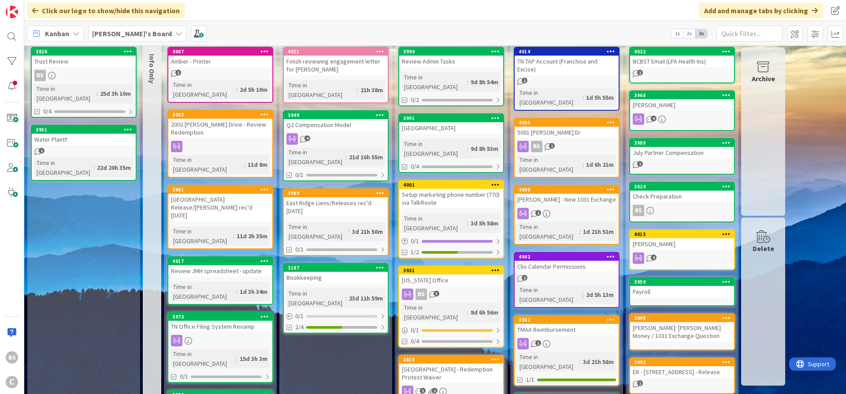  Describe the element at coordinates (453, 185) in the screenshot. I see `div: 4001` at that location.